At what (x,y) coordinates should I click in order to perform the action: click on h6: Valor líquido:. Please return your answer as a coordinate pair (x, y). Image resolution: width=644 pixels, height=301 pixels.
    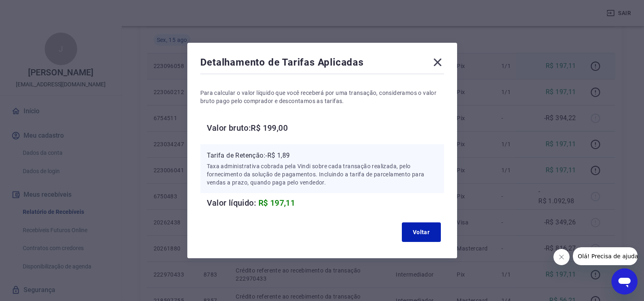
    Looking at the image, I should click on (326, 203).